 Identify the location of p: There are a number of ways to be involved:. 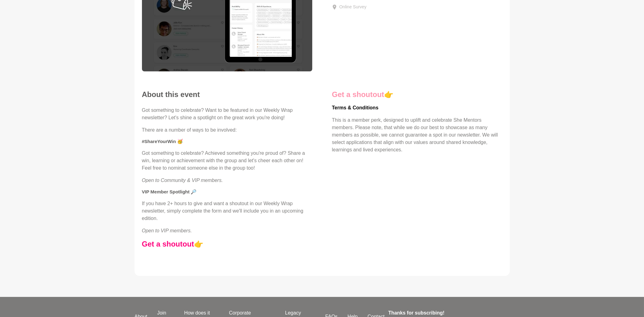
(227, 130).